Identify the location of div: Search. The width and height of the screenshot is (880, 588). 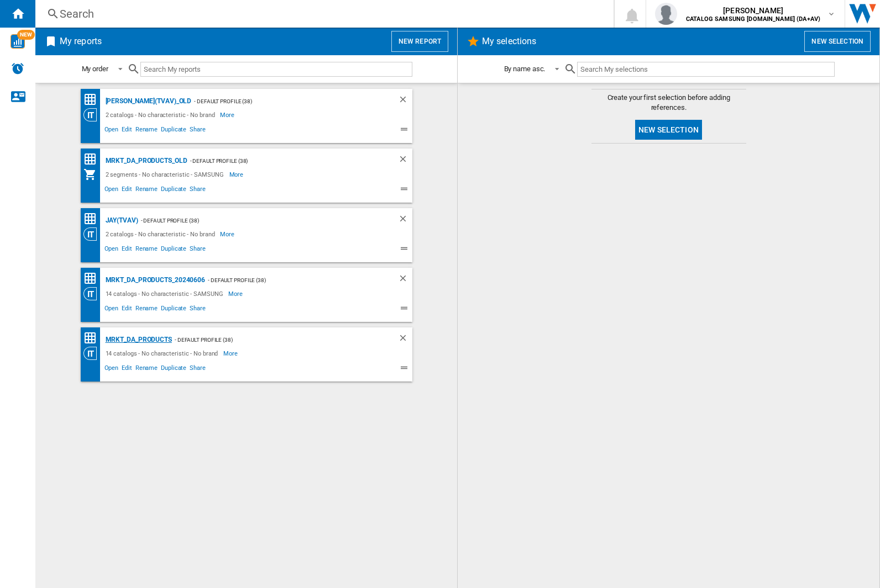
(322, 14).